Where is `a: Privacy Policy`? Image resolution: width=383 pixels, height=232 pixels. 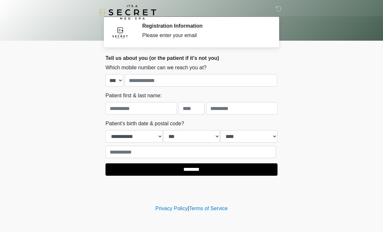
a: Privacy Policy is located at coordinates (172, 208).